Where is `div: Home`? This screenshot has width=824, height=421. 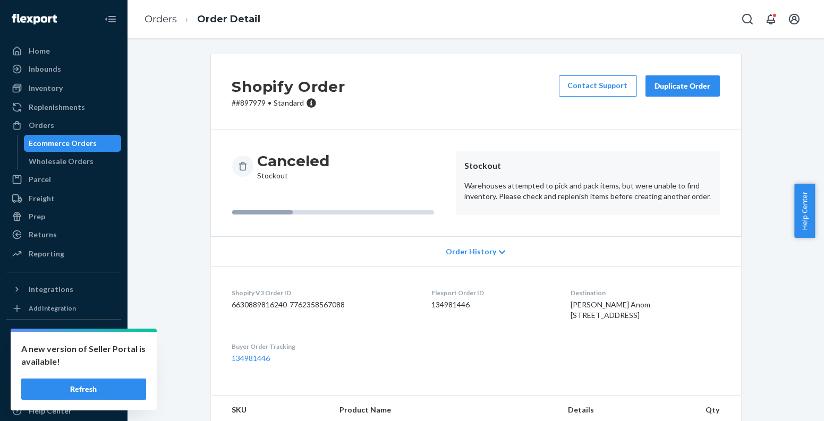
div: Home is located at coordinates (39, 51).